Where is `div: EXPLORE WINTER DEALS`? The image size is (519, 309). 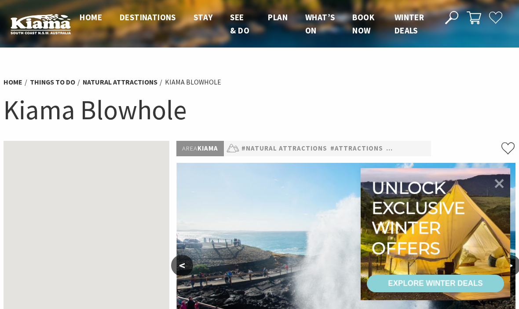 div: EXPLORE WINTER DEALS is located at coordinates (435, 283).